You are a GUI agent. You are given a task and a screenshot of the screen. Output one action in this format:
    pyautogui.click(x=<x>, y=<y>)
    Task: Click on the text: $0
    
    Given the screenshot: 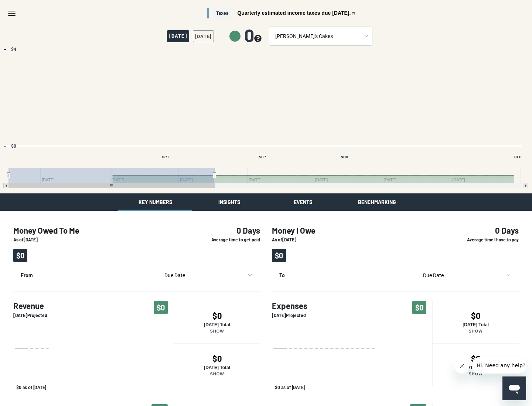 What is the action you would take?
    pyautogui.click(x=14, y=146)
    